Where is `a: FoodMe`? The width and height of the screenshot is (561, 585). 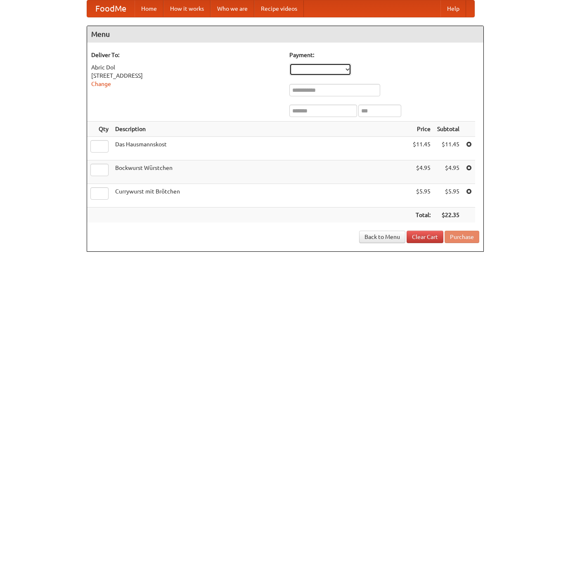 a: FoodMe is located at coordinates (111, 9).